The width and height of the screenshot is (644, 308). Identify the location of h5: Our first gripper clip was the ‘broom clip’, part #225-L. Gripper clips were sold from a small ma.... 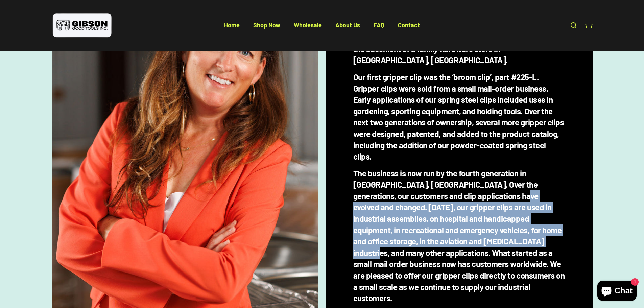
(459, 117).